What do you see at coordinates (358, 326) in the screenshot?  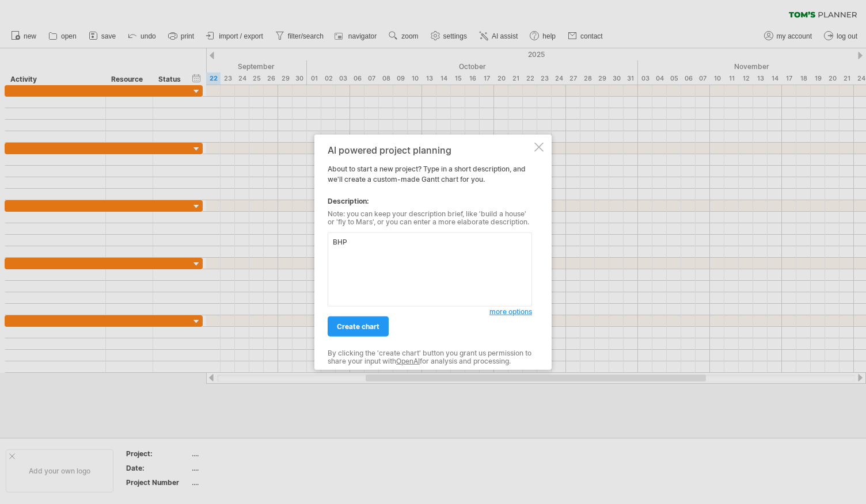 I see `span: create chart` at bounding box center [358, 326].